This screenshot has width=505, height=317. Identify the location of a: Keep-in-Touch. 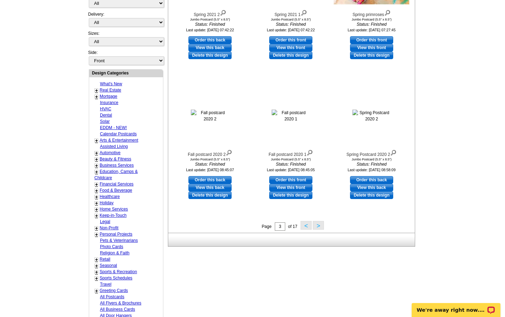
(113, 216).